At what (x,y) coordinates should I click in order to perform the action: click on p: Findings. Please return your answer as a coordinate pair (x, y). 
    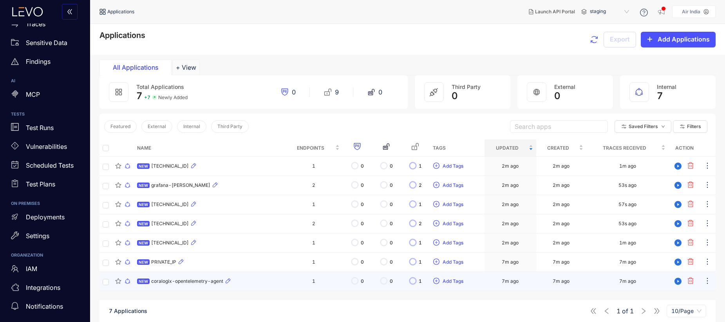
    Looking at the image, I should click on (38, 62).